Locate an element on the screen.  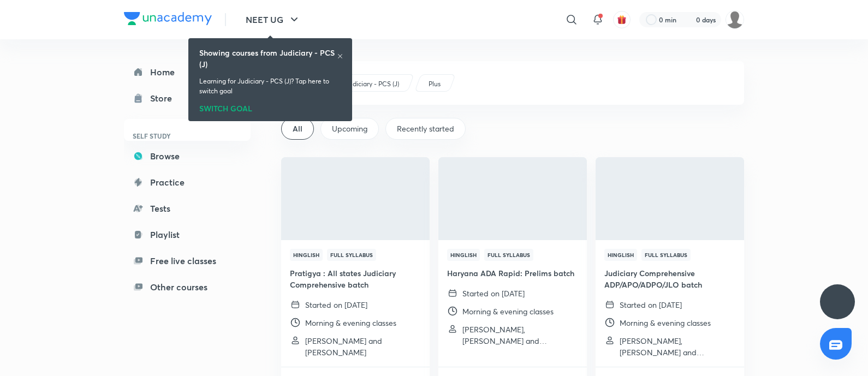
p: Plus is located at coordinates (434, 84).